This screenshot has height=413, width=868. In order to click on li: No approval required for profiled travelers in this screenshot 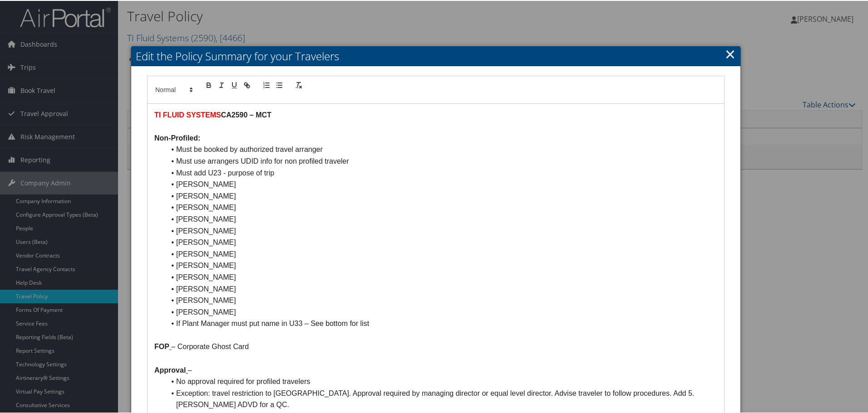, I will do `click(441, 381)`.